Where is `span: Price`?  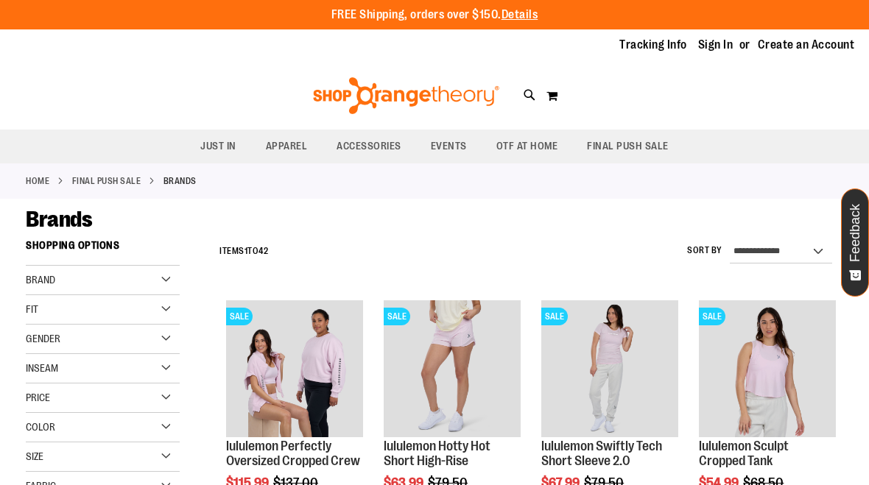 span: Price is located at coordinates (38, 398).